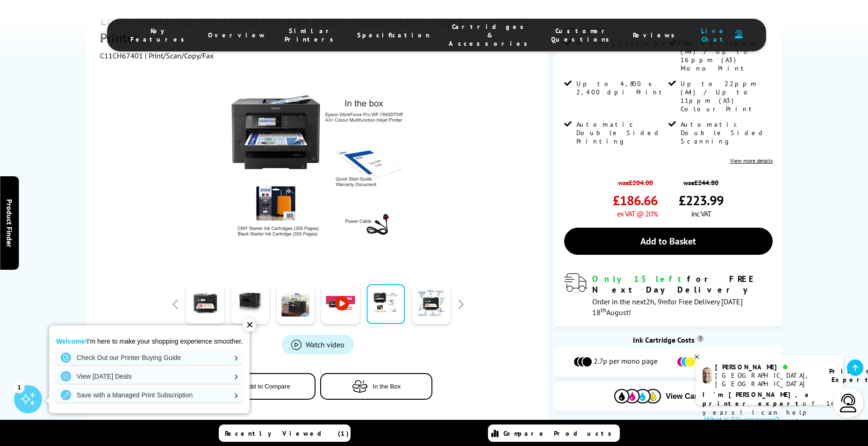 This screenshot has width=868, height=446. I want to click on button: Add to Compare, so click(259, 386).